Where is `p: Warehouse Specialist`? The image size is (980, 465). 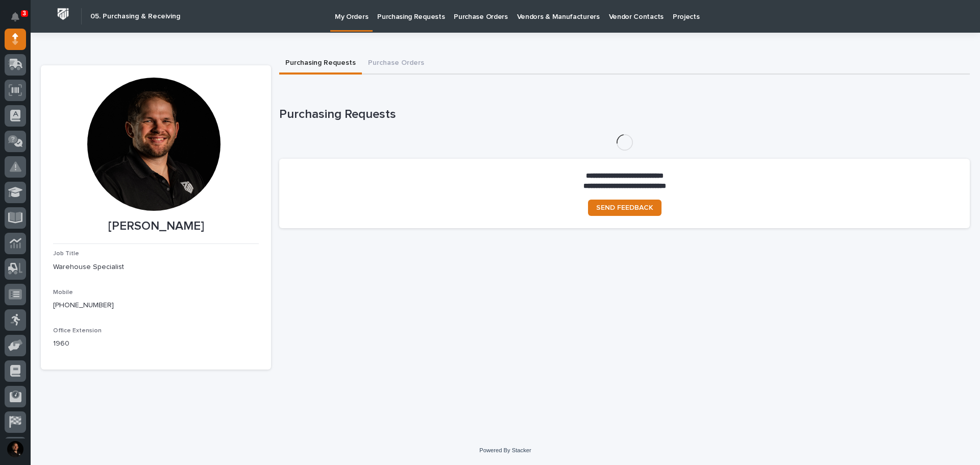
p: Warehouse Specialist is located at coordinates (156, 267).